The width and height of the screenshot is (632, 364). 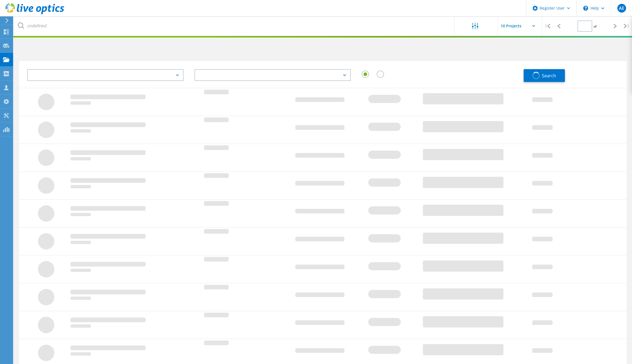 I want to click on span: AE, so click(x=622, y=8).